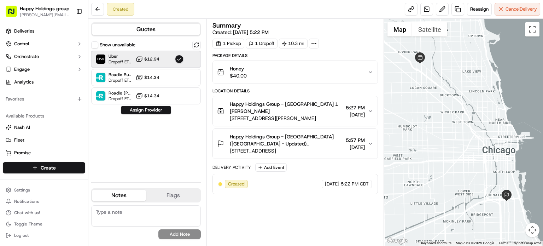  I want to click on button: Toggle Theme, so click(44, 224).